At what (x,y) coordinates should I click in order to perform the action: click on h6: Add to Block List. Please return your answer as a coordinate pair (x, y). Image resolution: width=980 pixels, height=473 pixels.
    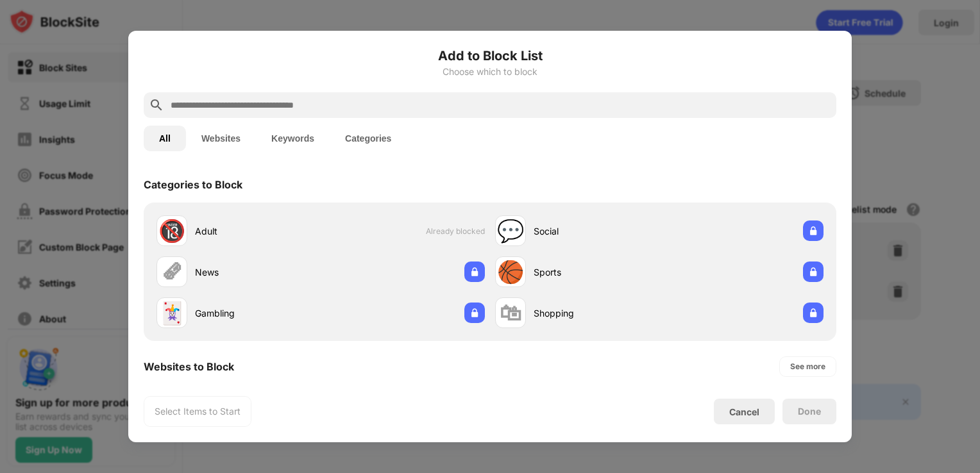
    Looking at the image, I should click on (490, 56).